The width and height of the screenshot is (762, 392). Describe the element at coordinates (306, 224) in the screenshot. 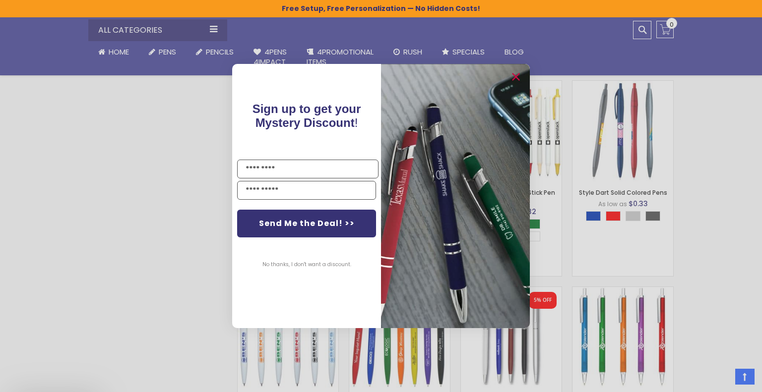

I see `button: Send Me the Deal! >>` at that location.